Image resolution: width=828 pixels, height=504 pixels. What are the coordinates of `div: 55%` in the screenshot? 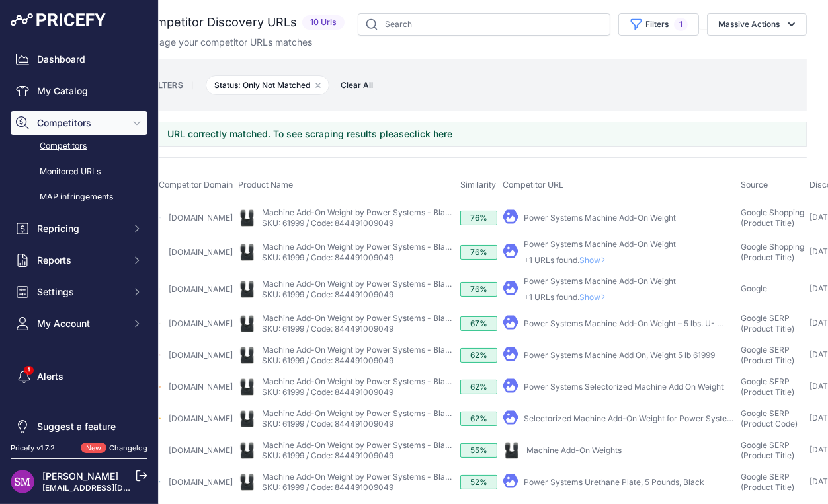 It's located at (478, 450).